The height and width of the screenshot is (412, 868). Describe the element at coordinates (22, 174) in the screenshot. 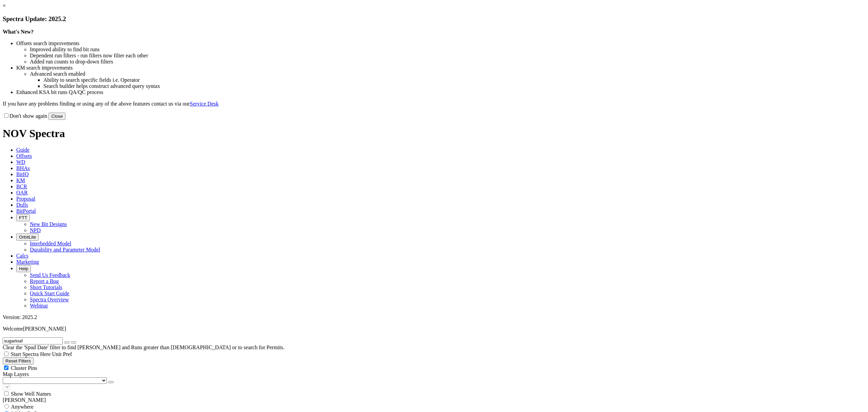

I see `span: BitIQ` at that location.